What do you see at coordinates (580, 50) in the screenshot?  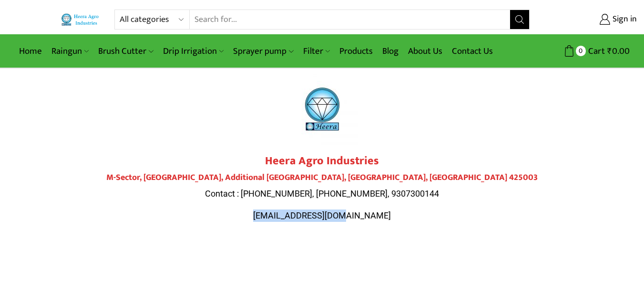 I see `span: 0` at bounding box center [580, 50].